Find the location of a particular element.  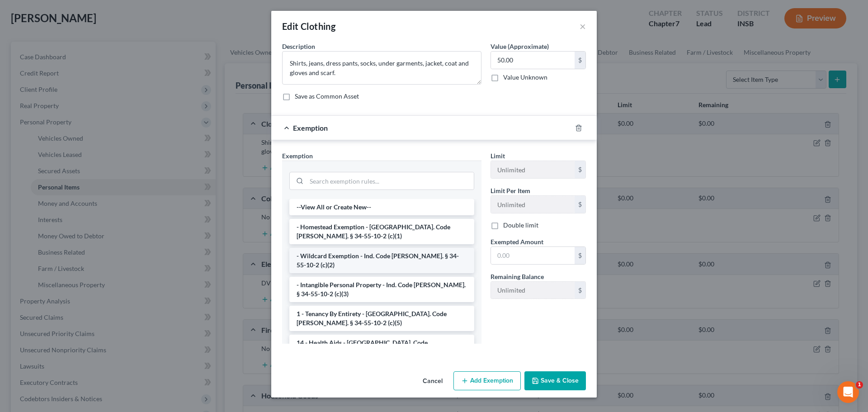

label: Value Unknown is located at coordinates (526, 77).